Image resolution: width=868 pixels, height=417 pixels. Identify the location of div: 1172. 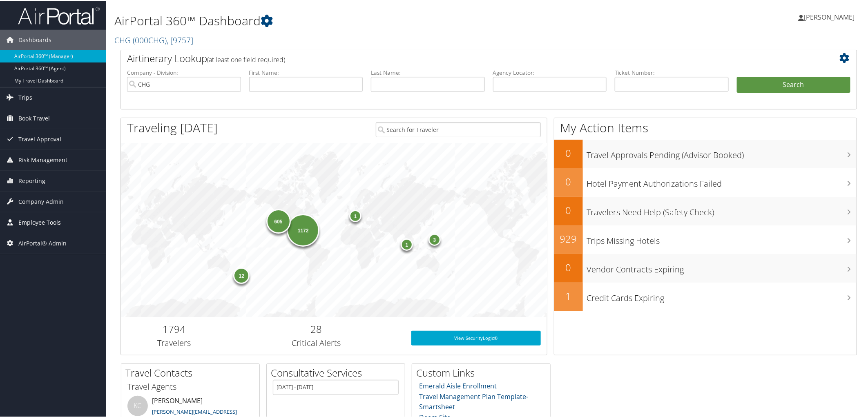
(303, 229).